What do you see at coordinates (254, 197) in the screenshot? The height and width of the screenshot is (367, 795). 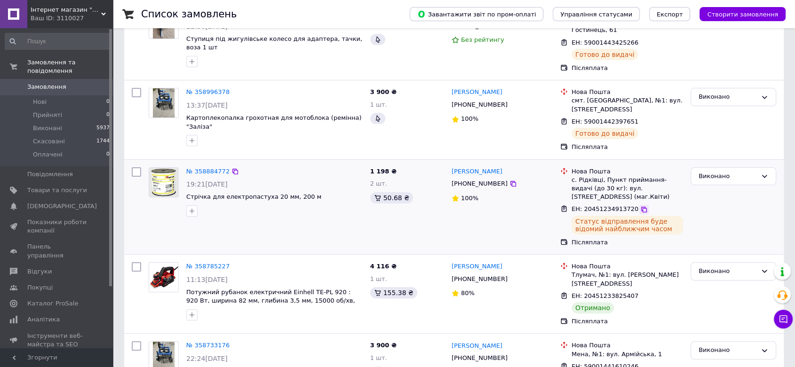 I see `span: Стрічка для електропастуха 20 мм, 200 м` at bounding box center [254, 197].